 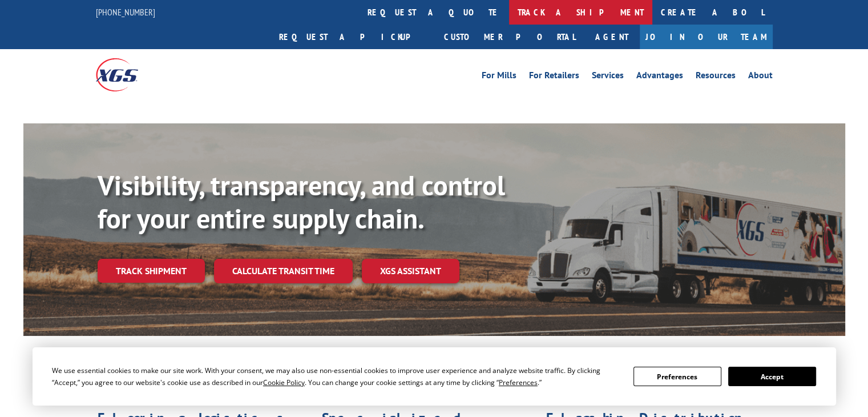 What do you see at coordinates (151, 271) in the screenshot?
I see `a: Track shipment` at bounding box center [151, 271].